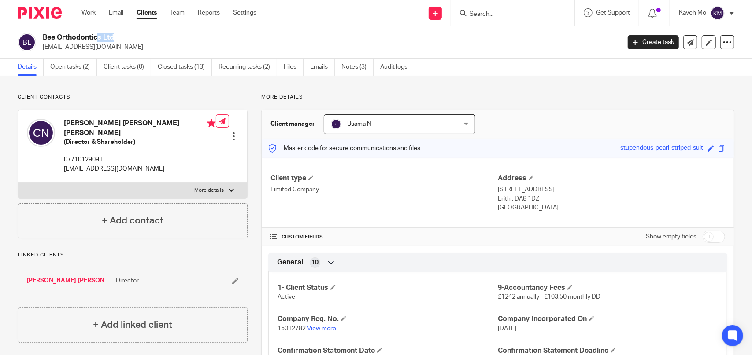 The width and height of the screenshot is (752, 355). I want to click on a: Settings, so click(244, 13).